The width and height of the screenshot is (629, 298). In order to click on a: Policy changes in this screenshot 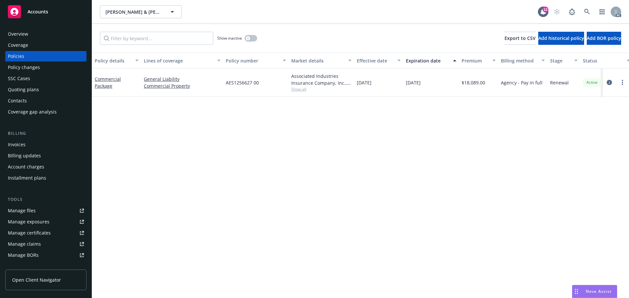, I will do `click(46, 67)`.